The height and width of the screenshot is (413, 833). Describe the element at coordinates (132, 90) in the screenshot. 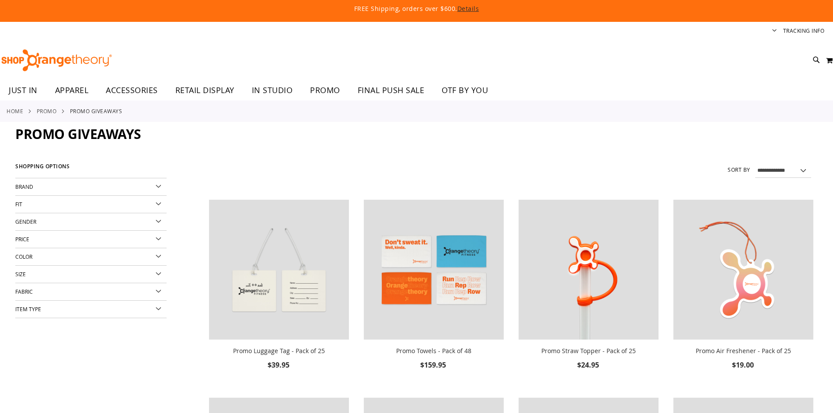

I see `a: ACCESSORIES` at that location.